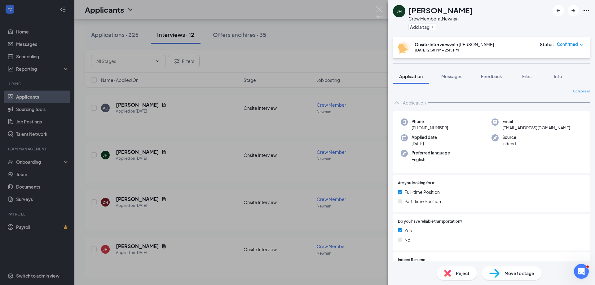 The height and width of the screenshot is (285, 595). I want to click on span: Feedback, so click(492, 76).